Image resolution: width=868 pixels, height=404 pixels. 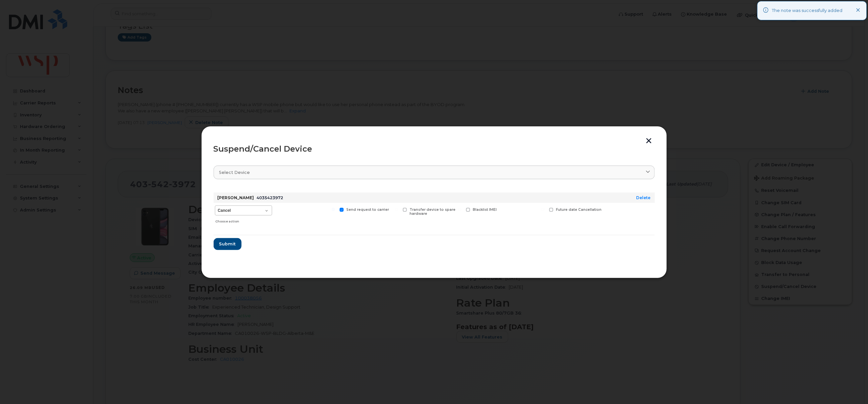 I want to click on div: Suspend/Cancel Device, so click(x=434, y=149).